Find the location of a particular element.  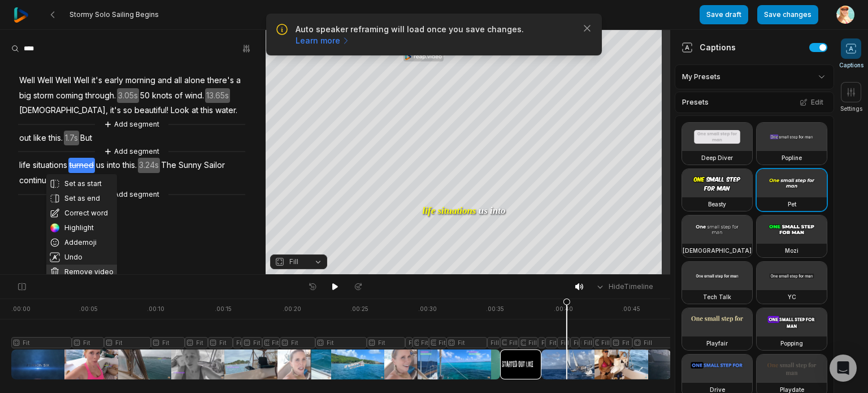

span: storm is located at coordinates (43, 96).